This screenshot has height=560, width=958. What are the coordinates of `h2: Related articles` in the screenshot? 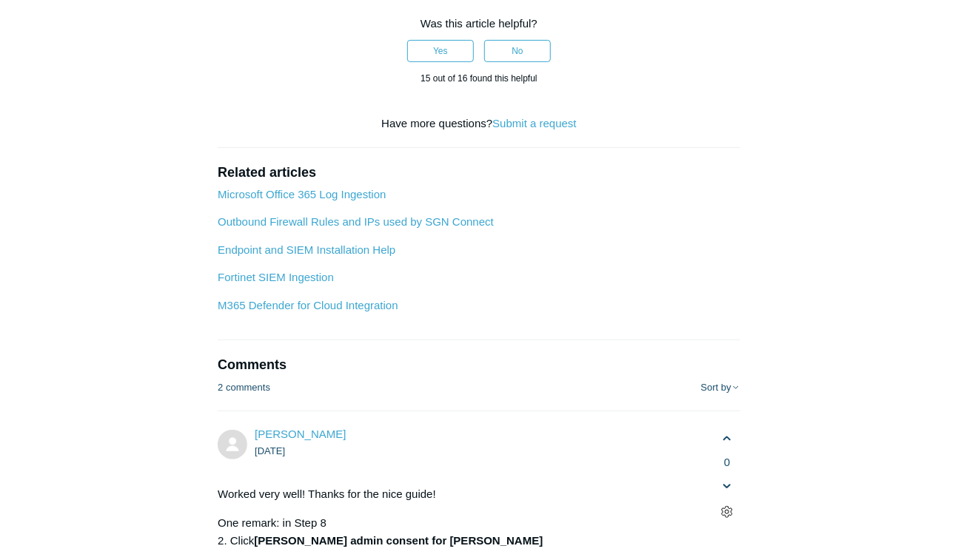 It's located at (479, 172).